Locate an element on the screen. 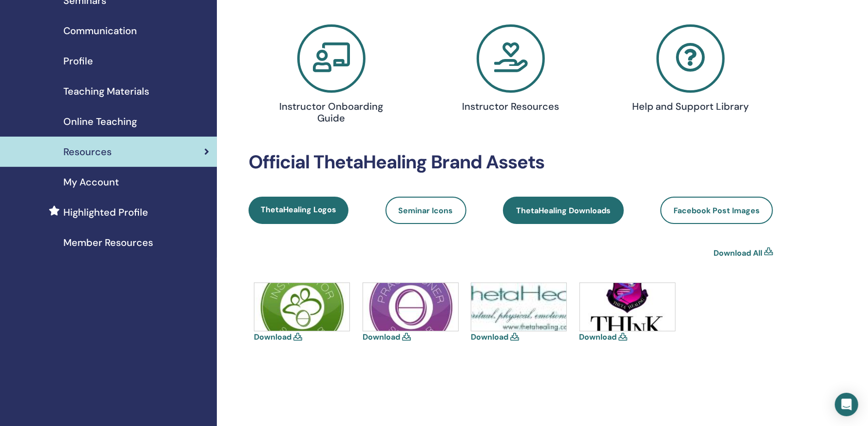 The height and width of the screenshot is (426, 868). a: Instructor Onboarding Guide is located at coordinates (331, 76).